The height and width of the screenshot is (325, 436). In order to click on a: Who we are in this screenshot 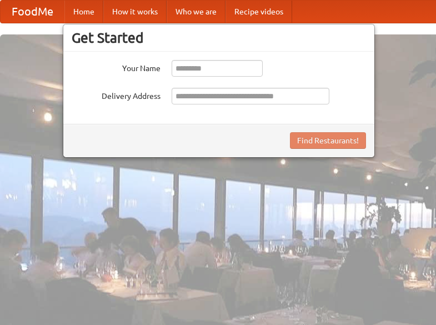, I will do `click(196, 12)`.